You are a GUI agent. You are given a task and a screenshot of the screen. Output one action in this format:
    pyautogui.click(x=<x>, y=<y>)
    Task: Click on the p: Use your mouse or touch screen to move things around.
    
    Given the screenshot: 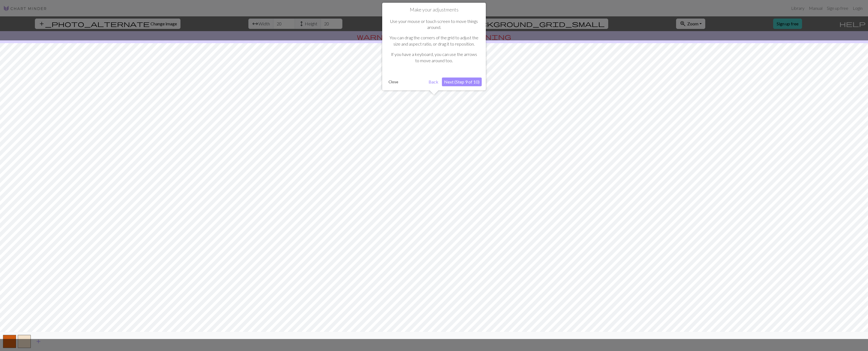 What is the action you would take?
    pyautogui.click(x=434, y=25)
    